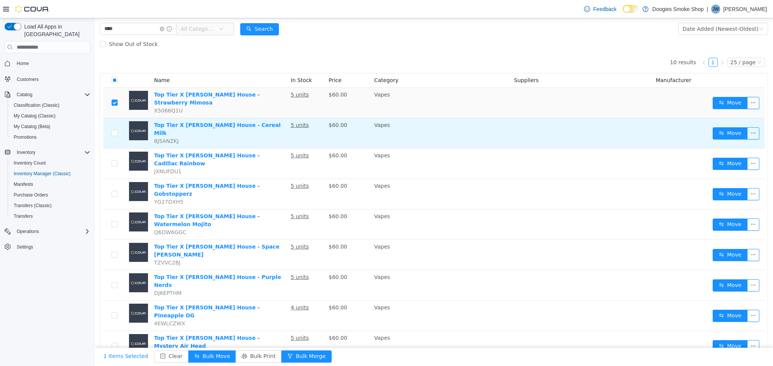 The width and height of the screenshot is (773, 366). What do you see at coordinates (165, 11) in the screenshot?
I see `button: icon: searchSearch` at bounding box center [165, 11].